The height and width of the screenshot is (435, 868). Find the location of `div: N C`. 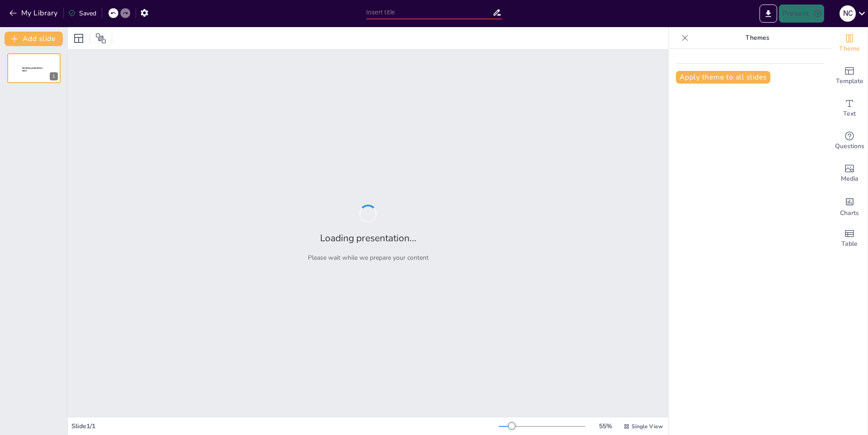

div: N C is located at coordinates (848, 14).